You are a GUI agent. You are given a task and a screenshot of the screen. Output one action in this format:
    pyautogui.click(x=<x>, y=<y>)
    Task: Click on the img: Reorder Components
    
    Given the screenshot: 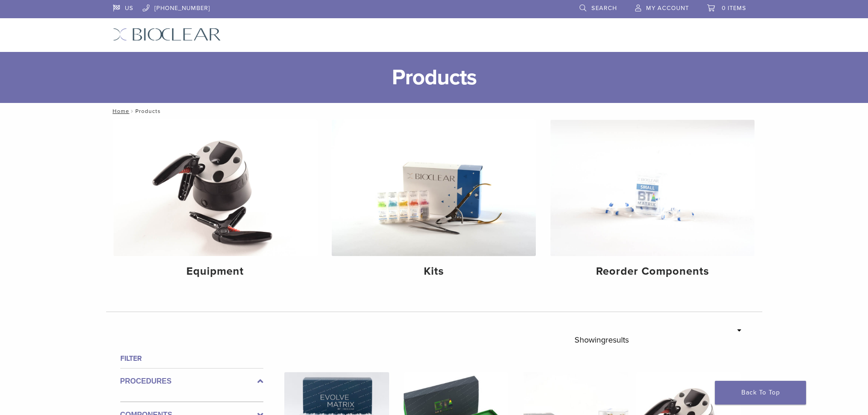 What is the action you would take?
    pyautogui.click(x=653, y=188)
    